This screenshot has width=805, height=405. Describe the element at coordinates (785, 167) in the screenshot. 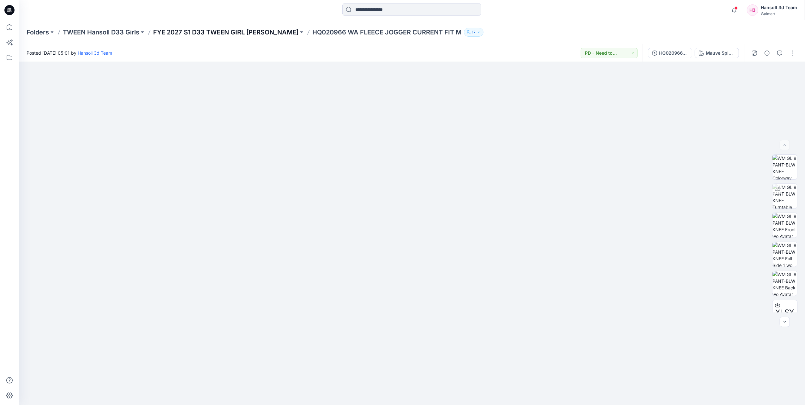

I see `img: WM GL 8 PANT-BLW KNEE Colorway wo Avatar` at that location.